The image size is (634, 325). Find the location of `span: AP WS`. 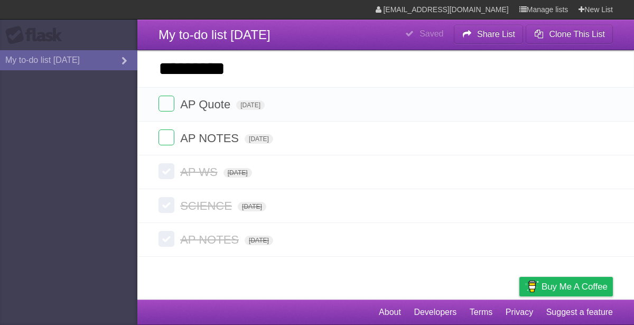

span: AP WS is located at coordinates (200, 172).